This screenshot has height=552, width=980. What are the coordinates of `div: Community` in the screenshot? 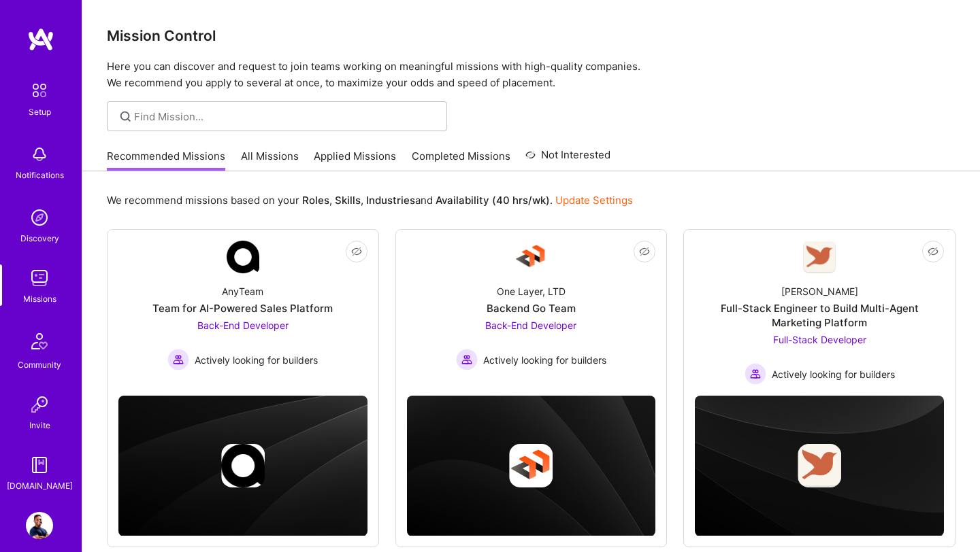 It's located at (40, 364).